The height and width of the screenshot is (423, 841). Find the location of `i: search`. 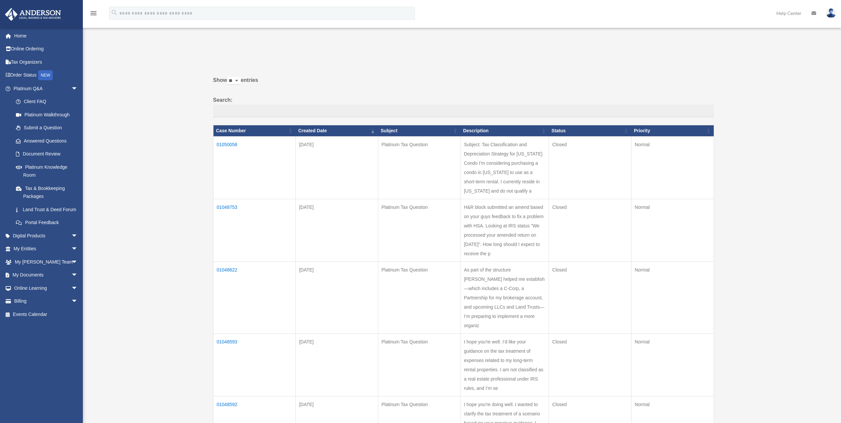

i: search is located at coordinates (114, 13).